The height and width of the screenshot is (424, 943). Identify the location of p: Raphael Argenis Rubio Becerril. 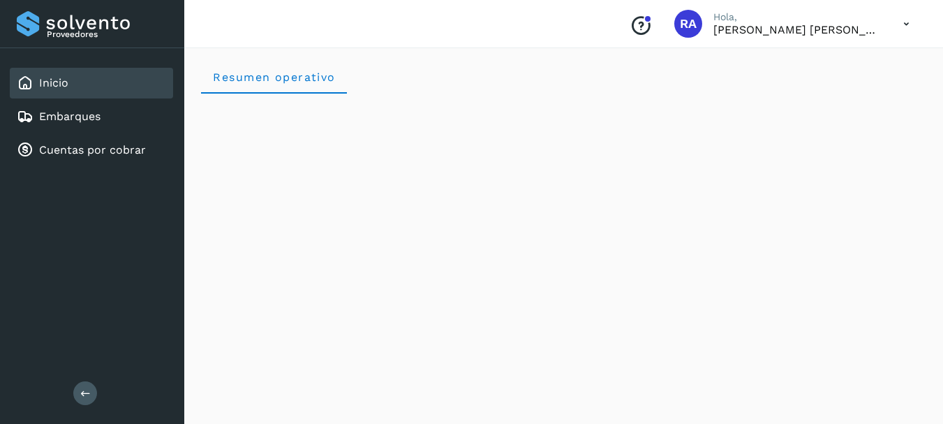
(797, 29).